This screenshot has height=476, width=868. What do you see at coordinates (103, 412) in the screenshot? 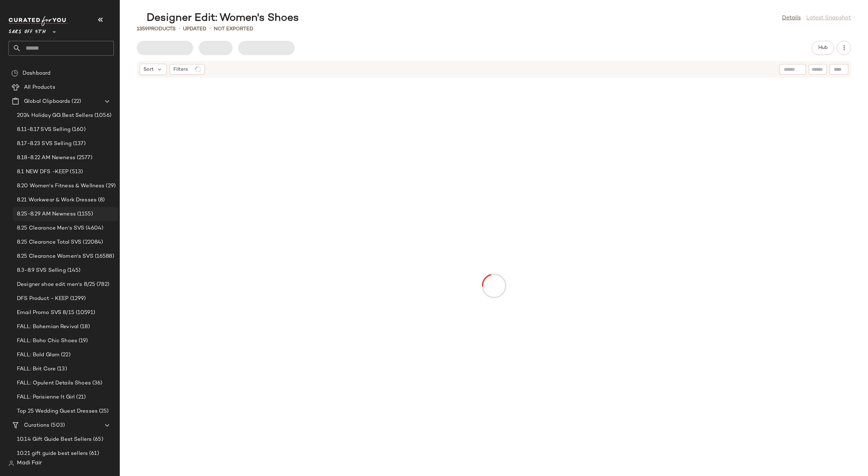
I see `span: (25)` at bounding box center [103, 412].